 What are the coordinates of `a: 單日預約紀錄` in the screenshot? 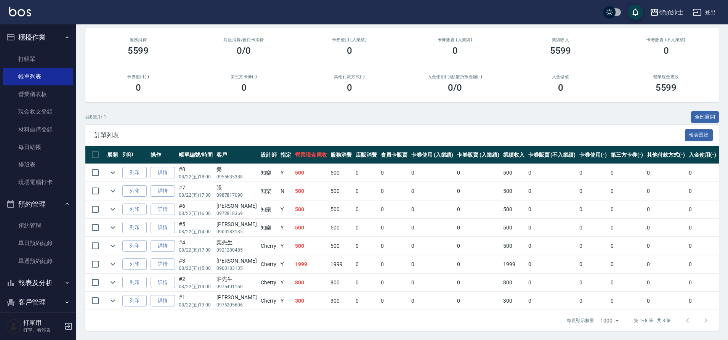 It's located at (38, 243).